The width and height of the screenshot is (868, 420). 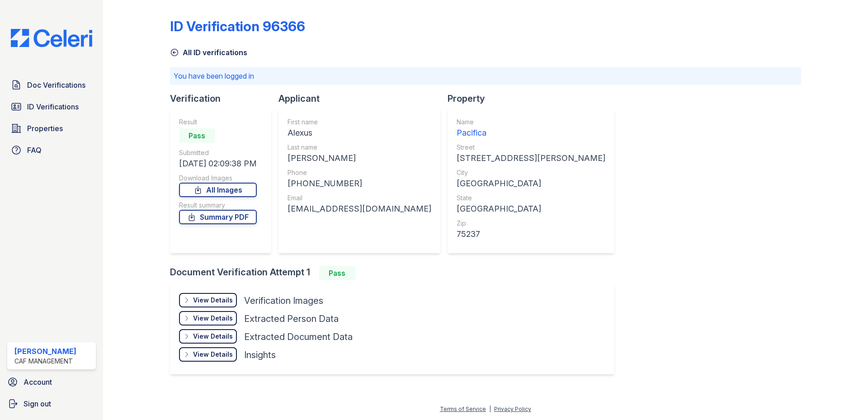 I want to click on div: ID Verification 96366, so click(x=237, y=26).